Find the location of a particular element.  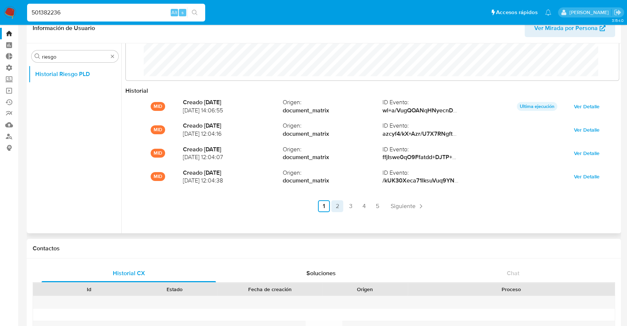

div: Id is located at coordinates (89, 289).